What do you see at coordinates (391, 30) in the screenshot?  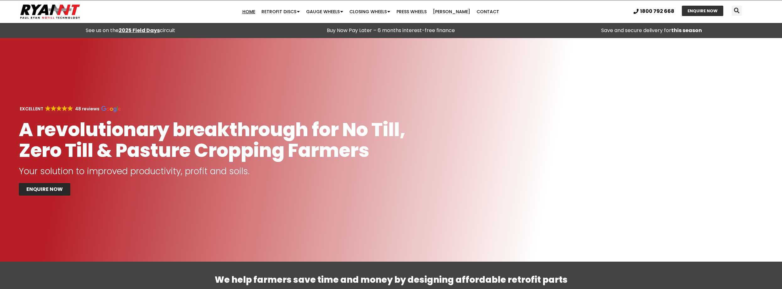 I see `p: Buy Now Pay Later – 6 months interest-free finance` at bounding box center [391, 30].